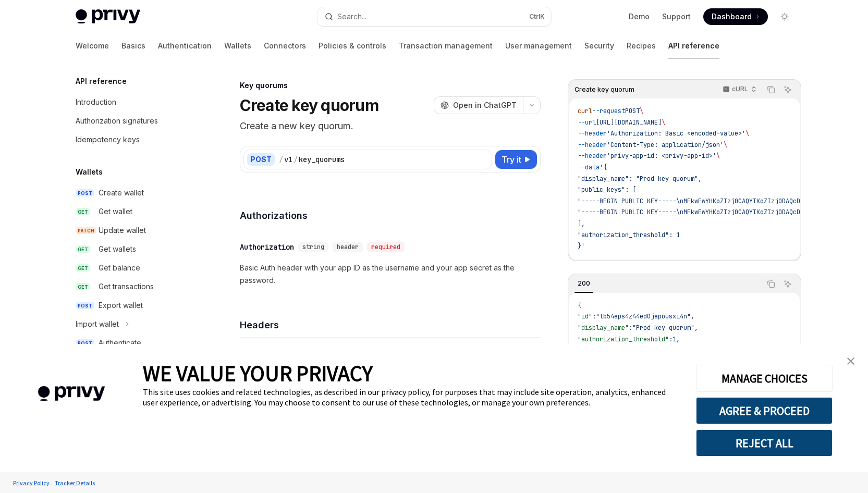  What do you see at coordinates (788, 89) in the screenshot?
I see `button: Ask AI` at bounding box center [788, 89].